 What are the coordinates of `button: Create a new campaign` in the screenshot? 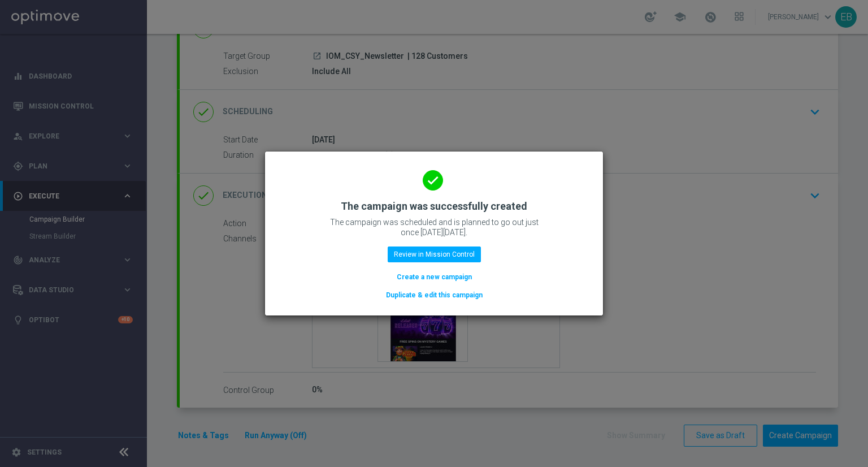 It's located at (434, 277).